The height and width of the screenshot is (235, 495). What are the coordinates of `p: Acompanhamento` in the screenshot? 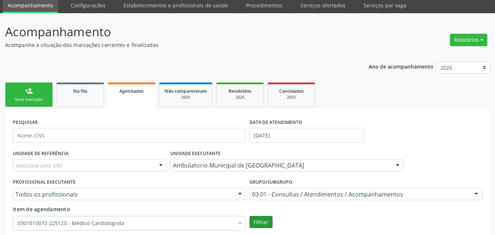 It's located at (175, 32).